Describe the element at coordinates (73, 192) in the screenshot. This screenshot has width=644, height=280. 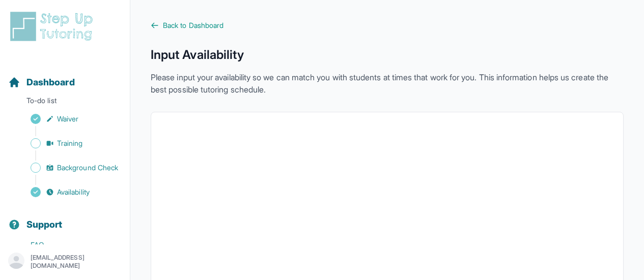
I see `span: Availability` at that location.